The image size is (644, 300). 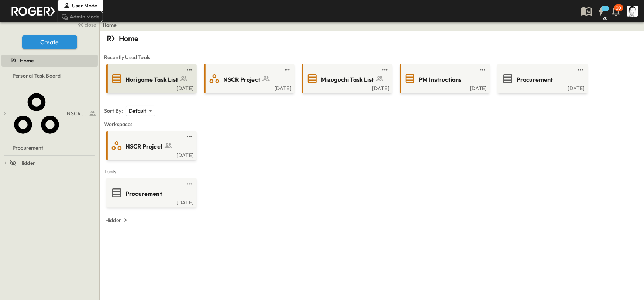 What do you see at coordinates (49, 113) in the screenshot?
I see `div: NSCR Projecttest` at bounding box center [49, 113].